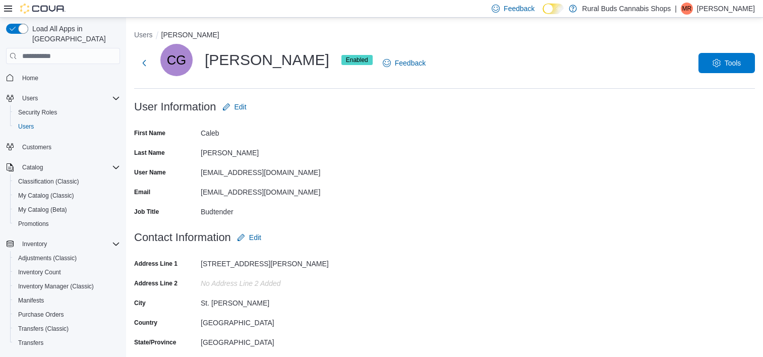 The image size is (763, 357). What do you see at coordinates (155, 342) in the screenshot?
I see `label: State/Province` at bounding box center [155, 342].